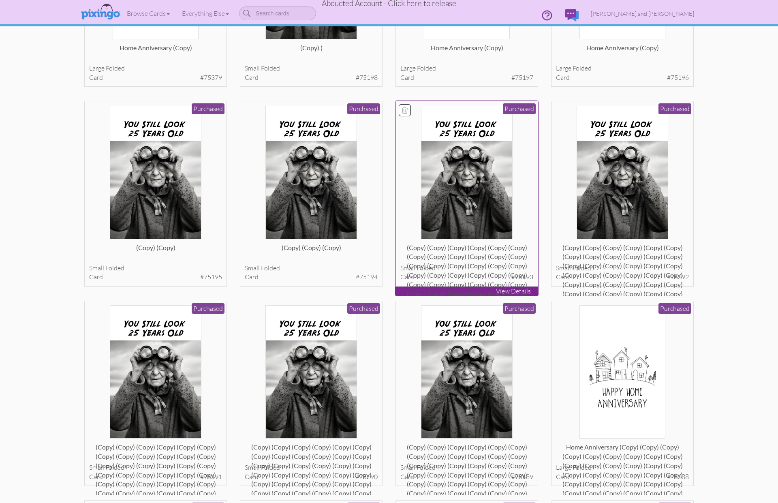  What do you see at coordinates (623, 451) in the screenshot?
I see `div: Home Anniversary (copy) (copy) (copy) (copy) (copy) (copy) (copy) (copy) (copy) (copy) (copy) (co...` at bounding box center [623, 451].